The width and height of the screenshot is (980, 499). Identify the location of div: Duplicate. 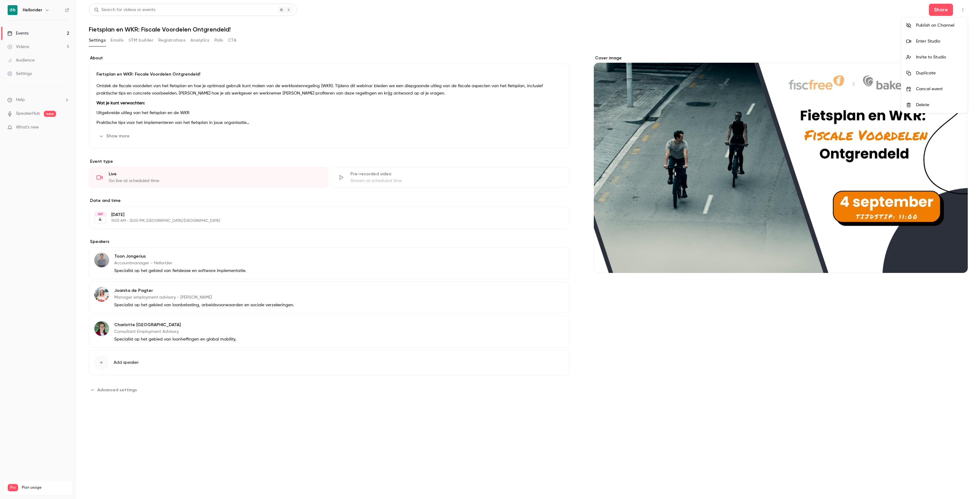
(939, 73).